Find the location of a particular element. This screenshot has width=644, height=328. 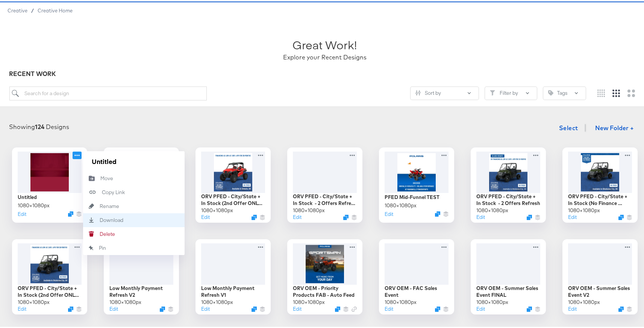

div: PFED Mid-Funnel TEST1080×1080pxEditDuplicate is located at coordinates (417, 184).